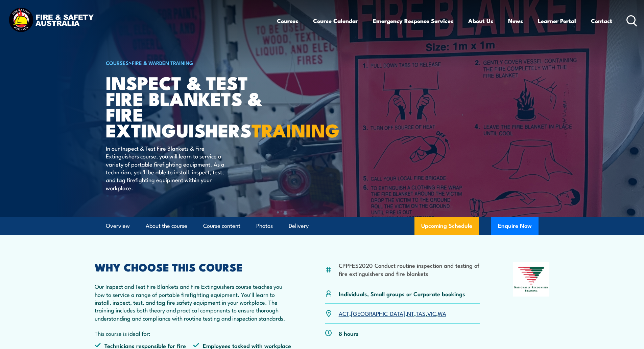 This screenshot has width=644, height=349. I want to click on a: Contact, so click(601, 21).